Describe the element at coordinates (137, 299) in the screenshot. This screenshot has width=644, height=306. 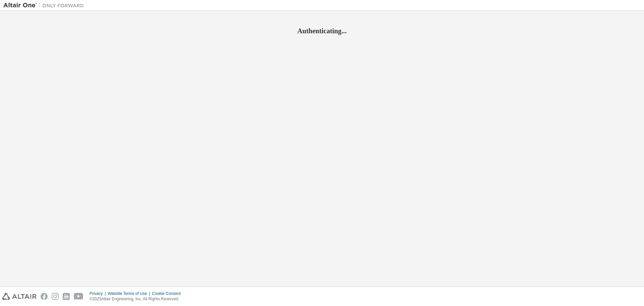
I see `p: © 2025 Altair Engineering, Inc. All Rights Reserved.` at that location.